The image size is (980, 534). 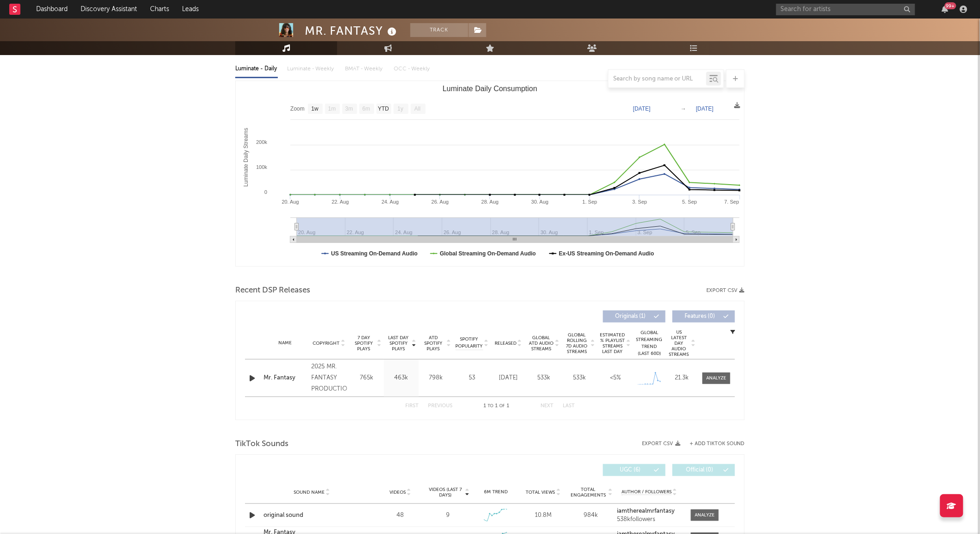 What do you see at coordinates (366, 109) in the screenshot?
I see `text: 6m` at bounding box center [366, 109].